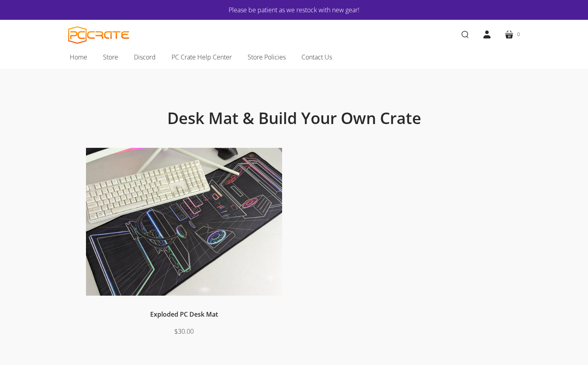 The width and height of the screenshot is (588, 365). What do you see at coordinates (184, 331) in the screenshot?
I see `span: $30.00` at bounding box center [184, 331].